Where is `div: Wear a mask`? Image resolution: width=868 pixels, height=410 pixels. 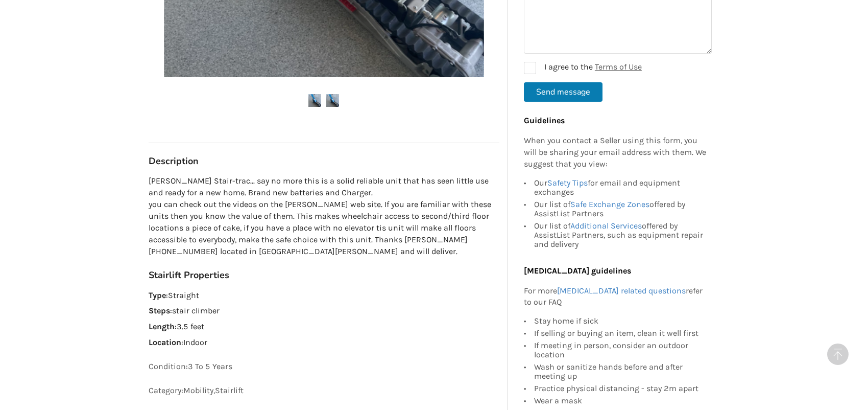
div: Wear a mask is located at coordinates (621, 400).